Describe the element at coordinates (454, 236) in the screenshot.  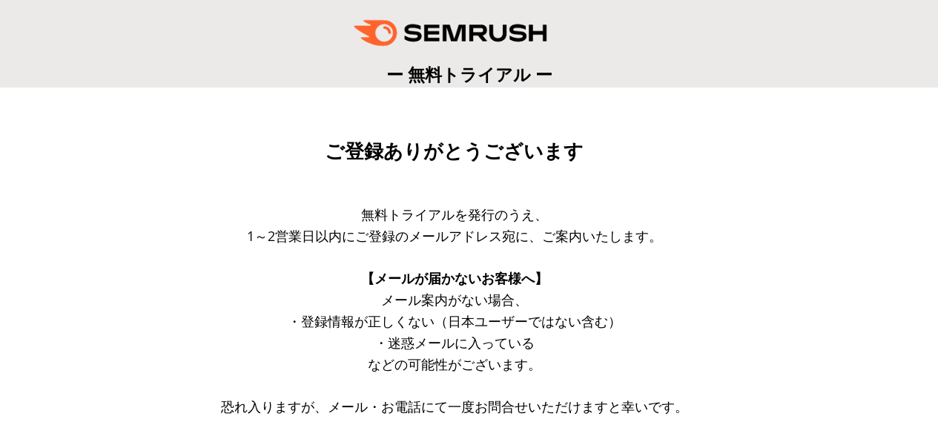
I see `span: 1～2営業日以内にご登録のメールアドレス宛に、ご案内いたします。` at that location.